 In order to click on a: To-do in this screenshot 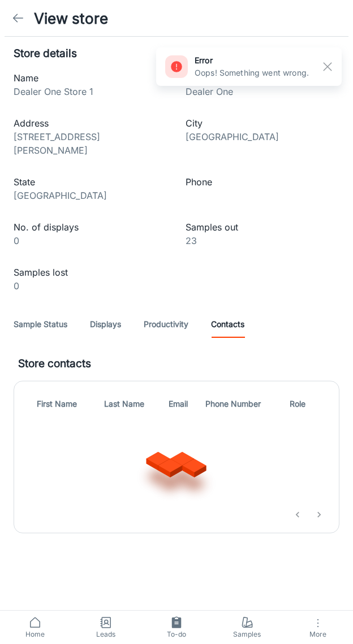, I will do `click(176, 627)`.